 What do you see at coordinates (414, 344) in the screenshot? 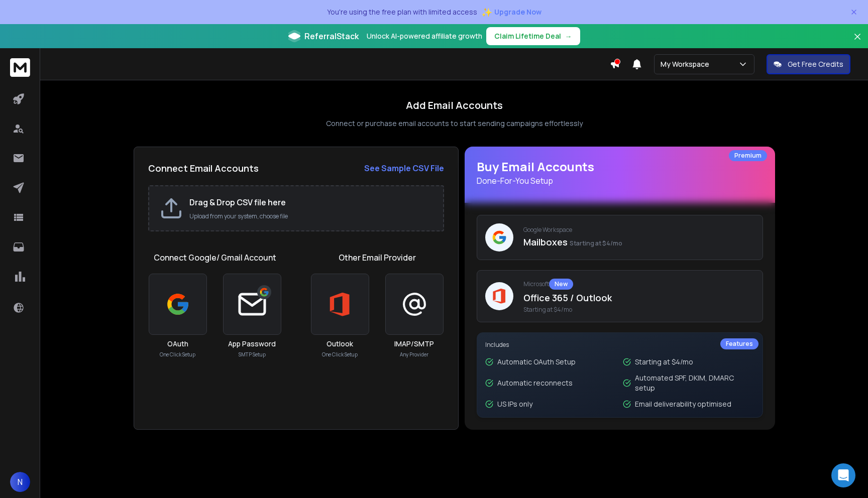
I see `h3: IMAP/SMTP` at bounding box center [414, 344].